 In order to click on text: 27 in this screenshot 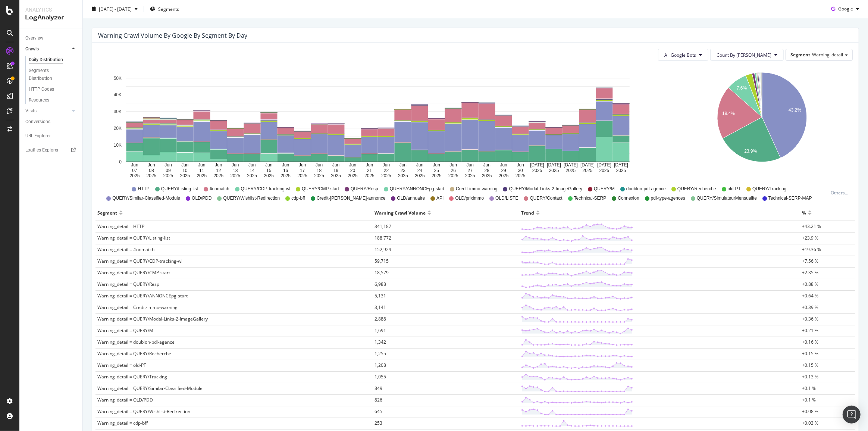, I will do `click(471, 171)`.